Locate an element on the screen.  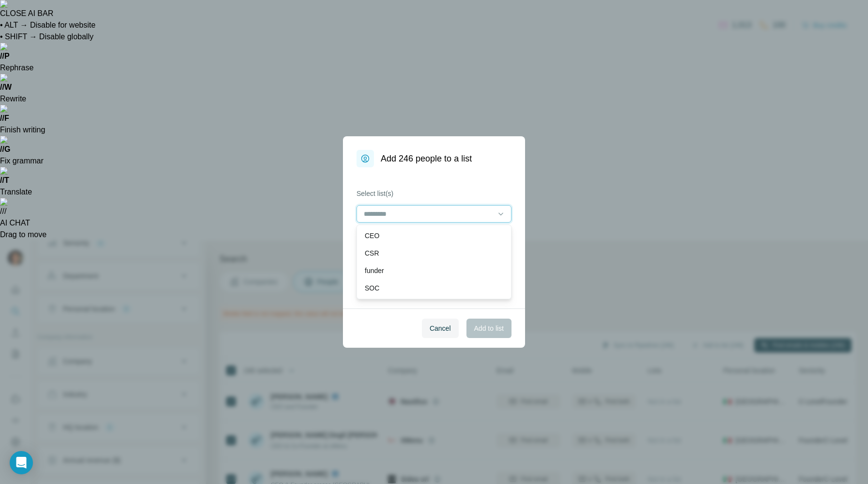
p: CSR is located at coordinates (372, 253).